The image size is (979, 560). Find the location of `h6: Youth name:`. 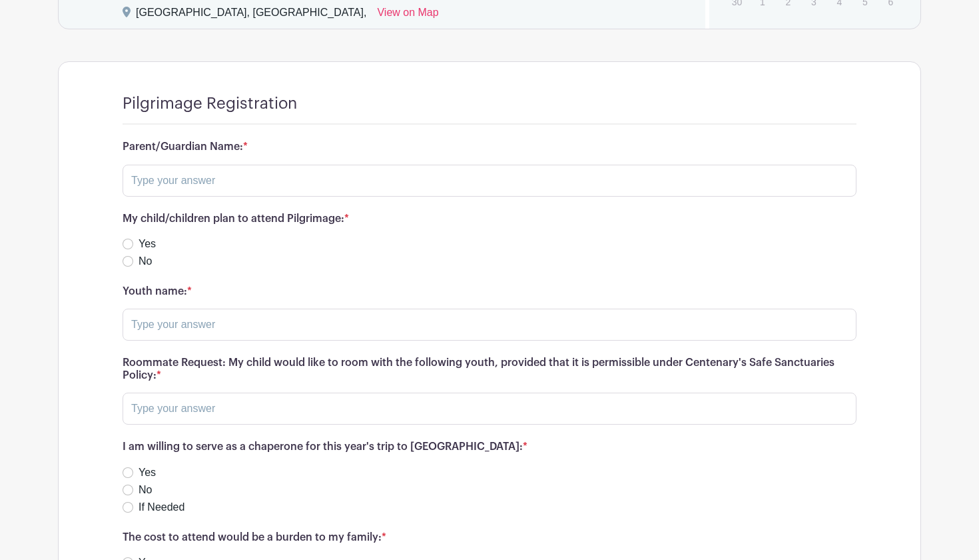

h6: Youth name: is located at coordinates (490, 291).